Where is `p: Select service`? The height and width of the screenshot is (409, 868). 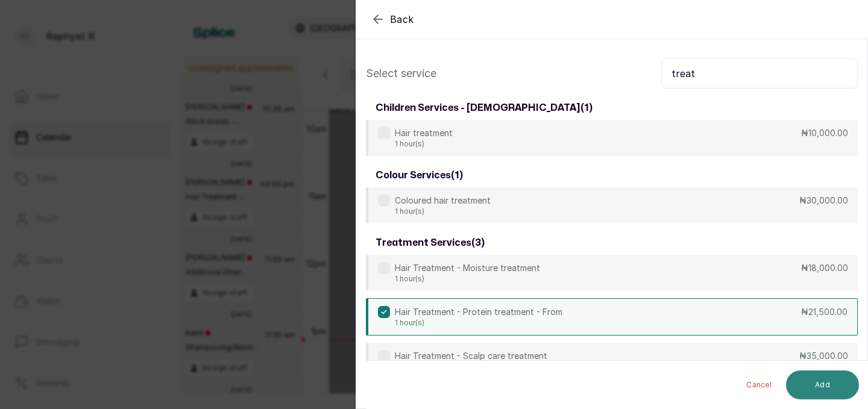 p: Select service is located at coordinates (401, 73).